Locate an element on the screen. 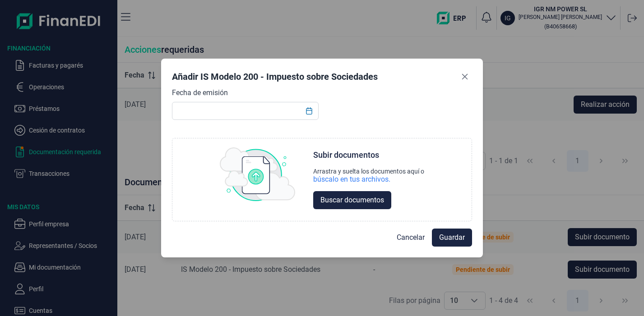 The height and width of the screenshot is (316, 644). span: Guardar is located at coordinates (452, 237).